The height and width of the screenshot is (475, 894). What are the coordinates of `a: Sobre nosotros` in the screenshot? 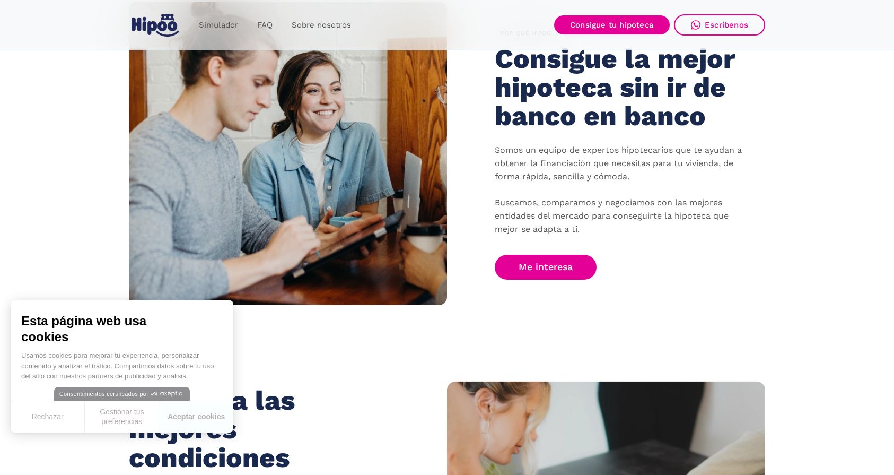 It's located at (321, 25).